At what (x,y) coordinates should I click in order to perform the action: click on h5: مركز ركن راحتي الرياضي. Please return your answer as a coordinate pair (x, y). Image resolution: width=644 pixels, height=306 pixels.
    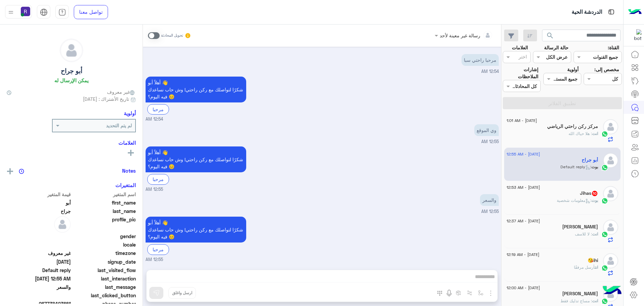
    Looking at the image, I should click on (572, 126).